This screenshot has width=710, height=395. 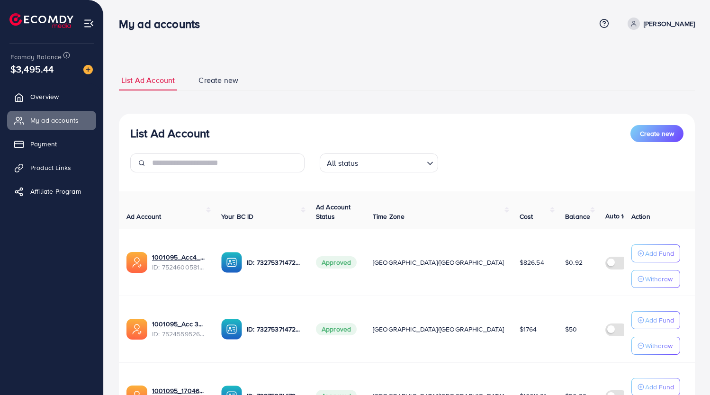 I want to click on span: $50, so click(x=571, y=329).